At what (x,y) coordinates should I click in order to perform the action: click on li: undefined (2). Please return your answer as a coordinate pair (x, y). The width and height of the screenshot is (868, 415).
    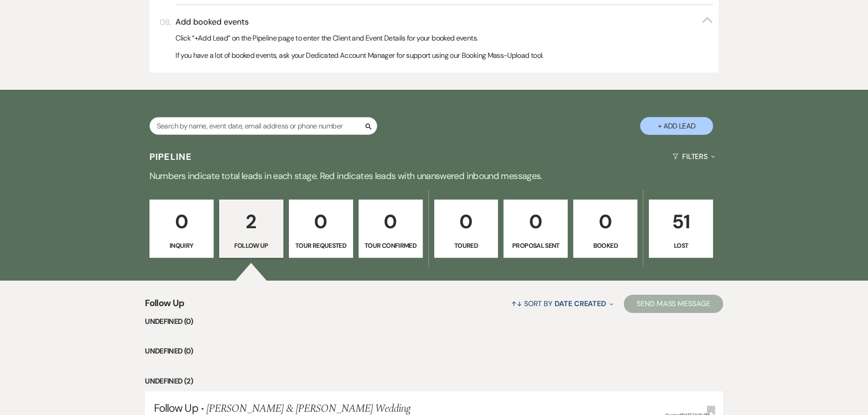
    Looking at the image, I should click on (434, 381).